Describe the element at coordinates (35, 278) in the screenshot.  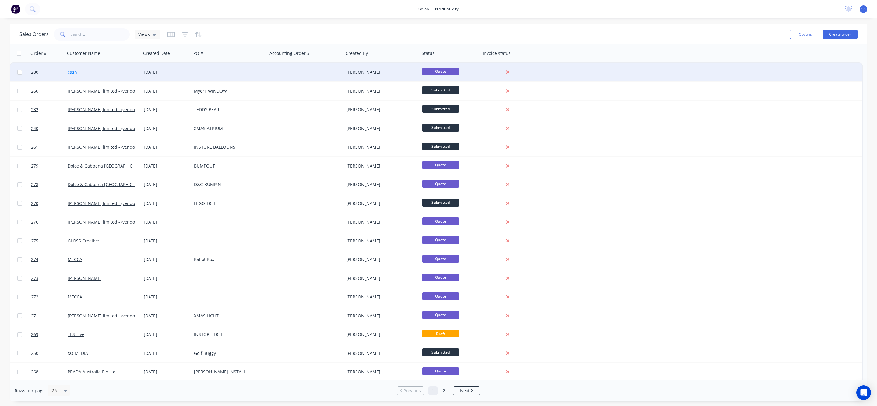
I see `span: 273` at that location.